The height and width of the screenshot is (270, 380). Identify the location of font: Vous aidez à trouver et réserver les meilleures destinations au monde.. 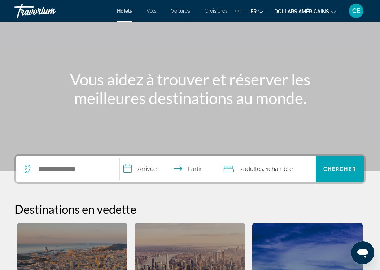
(190, 89).